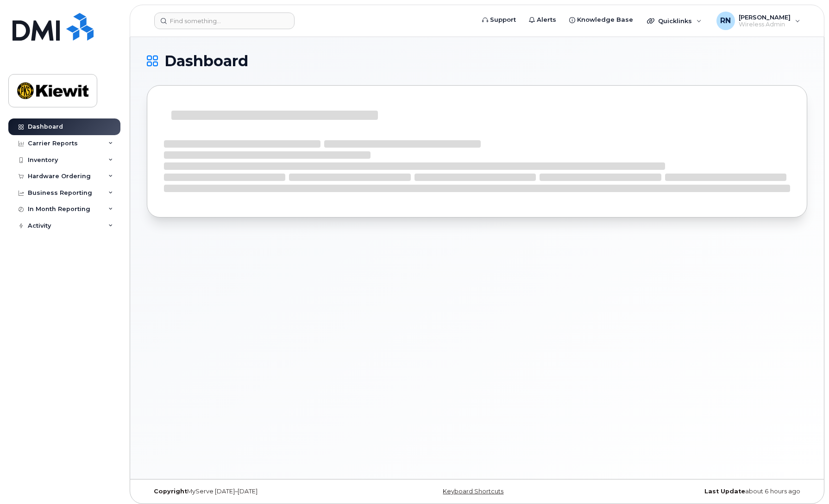 This screenshot has width=829, height=504. What do you see at coordinates (697, 492) in the screenshot?
I see `div: about 6 hours ago` at bounding box center [697, 492].